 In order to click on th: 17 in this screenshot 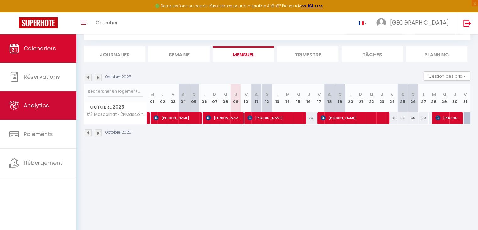, I will do `click(319, 98)`.